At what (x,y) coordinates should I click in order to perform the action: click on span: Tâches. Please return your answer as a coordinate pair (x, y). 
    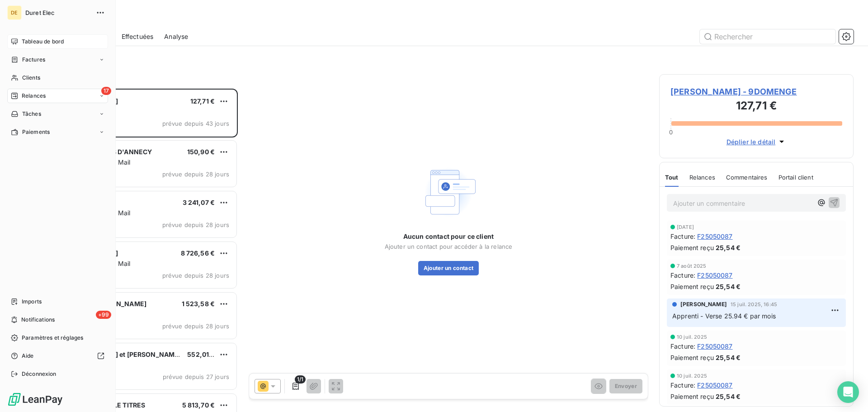
    Looking at the image, I should click on (32, 114).